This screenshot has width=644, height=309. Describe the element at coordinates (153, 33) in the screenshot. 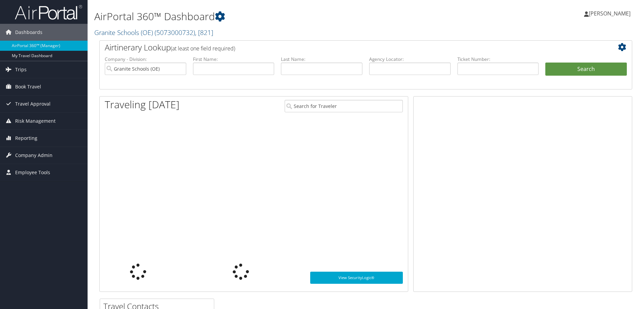

I see `a: Granite Schools (OE)` at that location.